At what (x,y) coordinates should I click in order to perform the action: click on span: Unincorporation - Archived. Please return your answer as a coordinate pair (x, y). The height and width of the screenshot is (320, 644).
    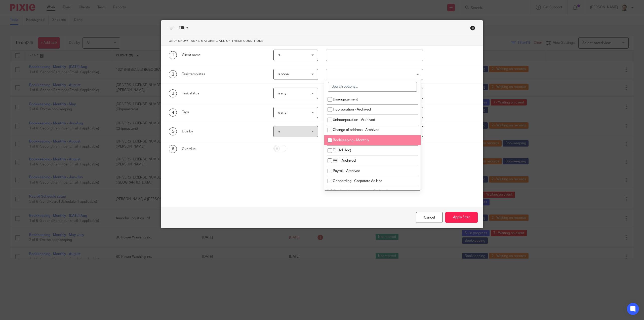
    Looking at the image, I should click on (354, 120).